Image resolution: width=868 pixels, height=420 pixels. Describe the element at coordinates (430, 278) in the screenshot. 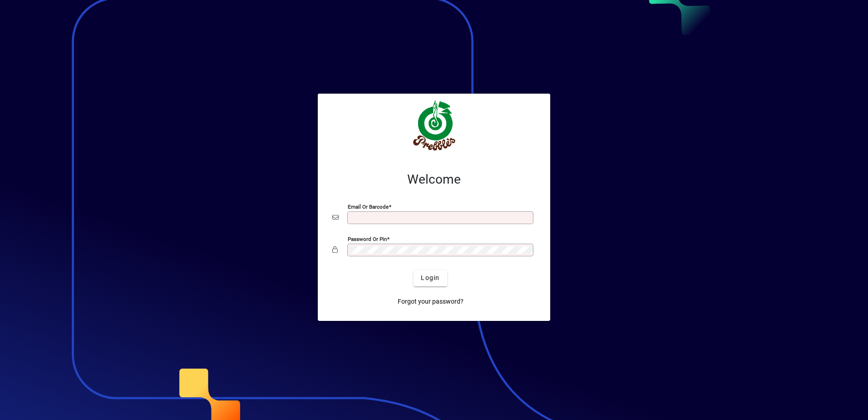

I see `button: Login` at that location.